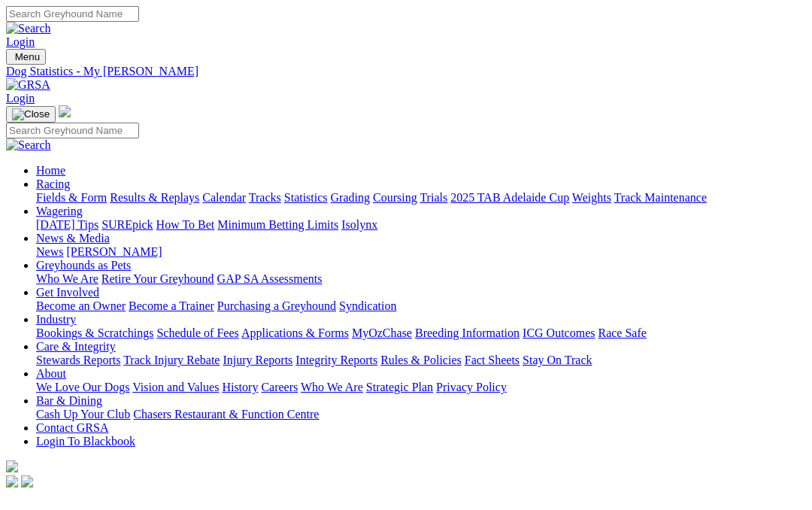 The height and width of the screenshot is (510, 812). What do you see at coordinates (12, 481) in the screenshot?
I see `img: facebook.svg` at bounding box center [12, 481].